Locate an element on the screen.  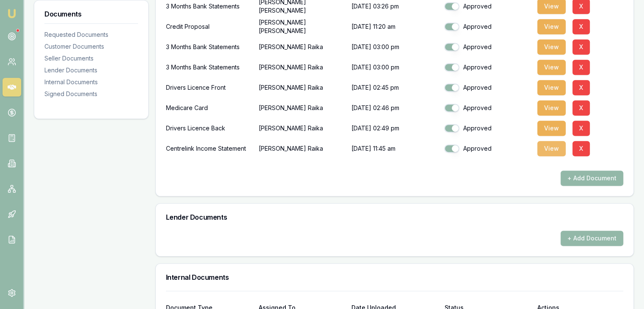
div: Seller Documents is located at coordinates (91, 59).